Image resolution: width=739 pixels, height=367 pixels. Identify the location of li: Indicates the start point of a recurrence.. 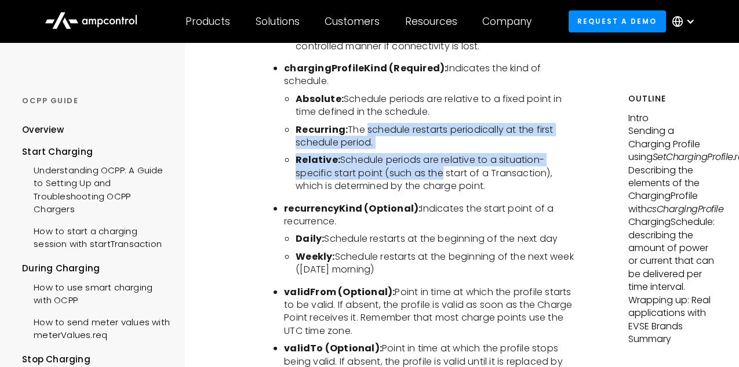
(431, 215).